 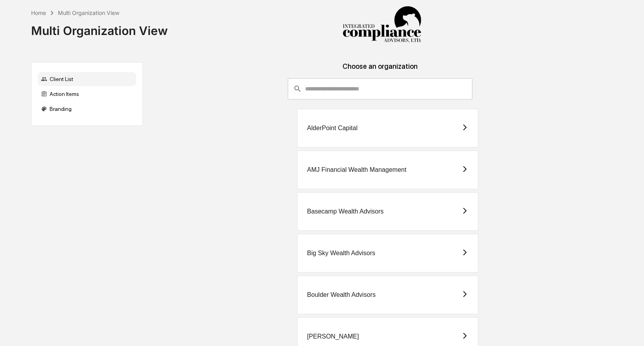 What do you see at coordinates (345, 212) in the screenshot?
I see `div: Basecamp Wealth Advisors` at bounding box center [345, 212].